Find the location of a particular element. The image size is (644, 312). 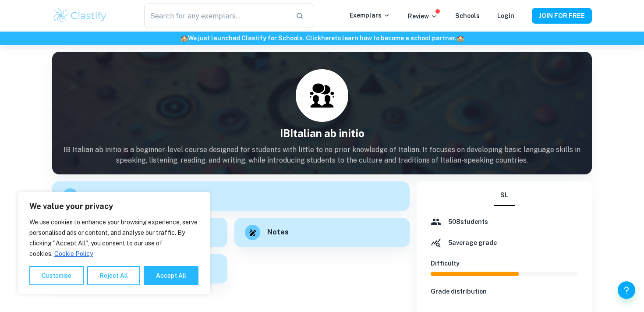

a: JOIN FOR FREE is located at coordinates (562, 16).